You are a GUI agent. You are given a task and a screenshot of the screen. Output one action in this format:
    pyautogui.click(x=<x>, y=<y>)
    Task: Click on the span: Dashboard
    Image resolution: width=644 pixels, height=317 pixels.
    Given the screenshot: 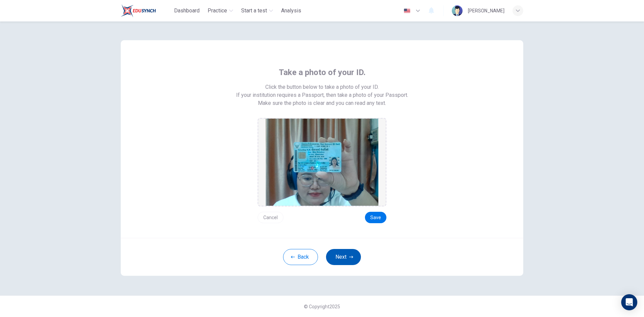 What is the action you would take?
    pyautogui.click(x=187, y=10)
    